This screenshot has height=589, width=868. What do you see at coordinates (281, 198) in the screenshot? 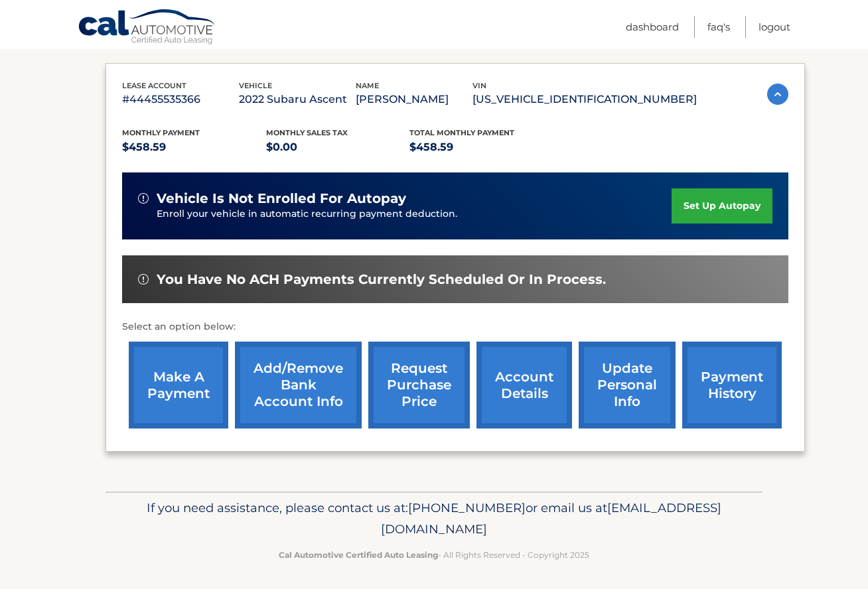
I see `span: vehicle is not enrolled for autopay` at bounding box center [281, 198].